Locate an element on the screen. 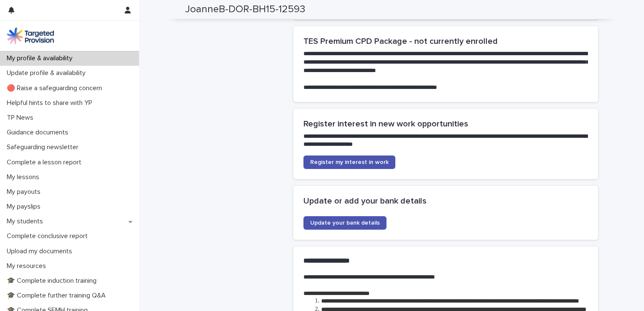 The width and height of the screenshot is (644, 311). p: My lessons is located at coordinates (25, 177).